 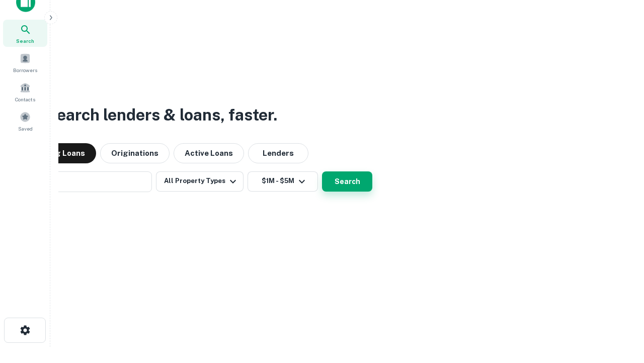 I want to click on button: Originations, so click(x=135, y=153).